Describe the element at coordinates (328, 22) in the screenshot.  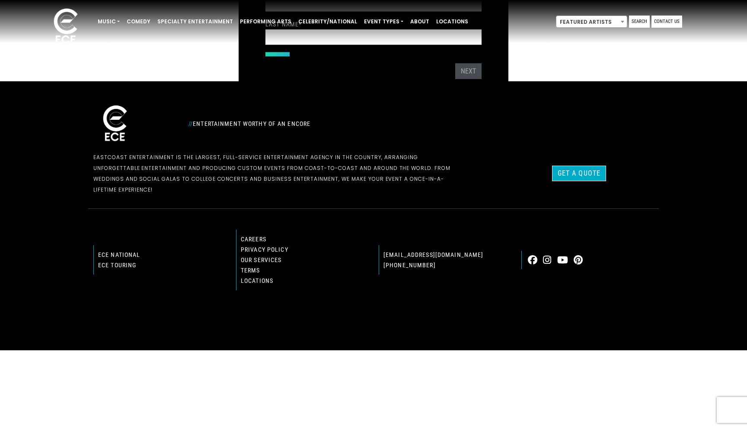
I see `a: Celebrity/National` at that location.